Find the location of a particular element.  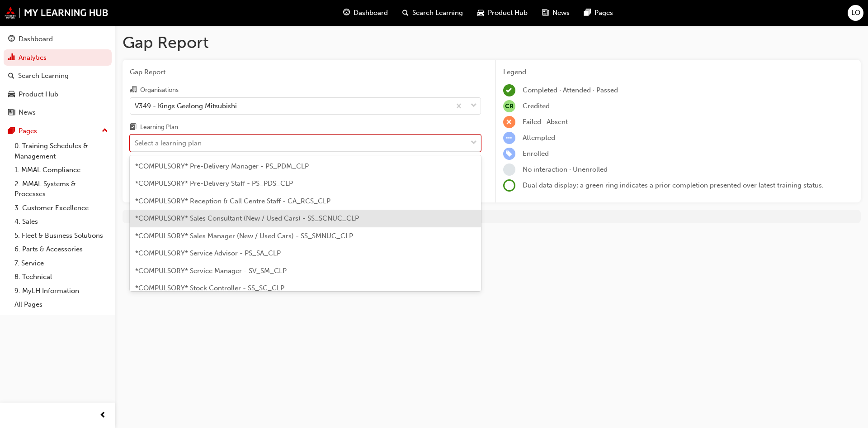

a: 1. MMAL Compliance is located at coordinates (61, 170).